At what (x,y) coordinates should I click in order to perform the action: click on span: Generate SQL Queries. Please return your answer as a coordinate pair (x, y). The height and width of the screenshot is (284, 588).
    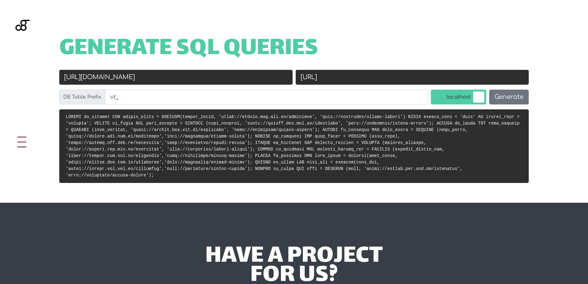
    Looking at the image, I should click on (189, 49).